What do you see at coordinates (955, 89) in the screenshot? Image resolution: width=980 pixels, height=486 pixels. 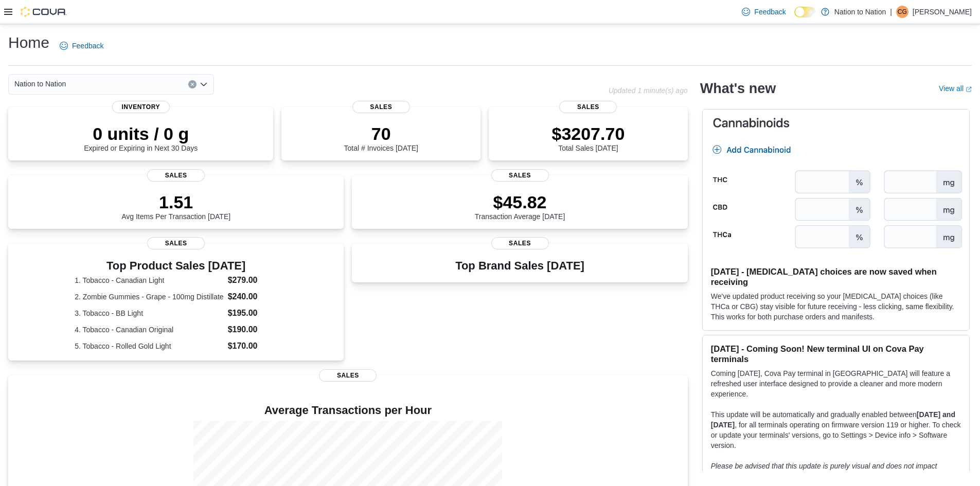 I see `a: View allExternal link` at bounding box center [955, 89].